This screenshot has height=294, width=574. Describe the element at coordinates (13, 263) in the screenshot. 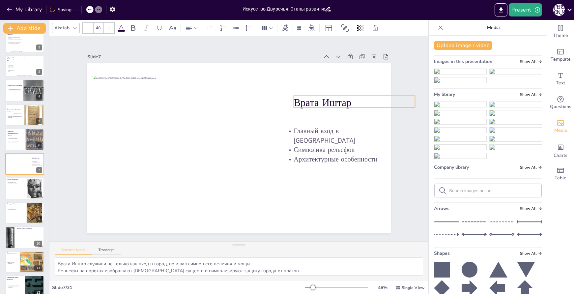

I see `p: Яркие рельефы и орнаменты` at that location.